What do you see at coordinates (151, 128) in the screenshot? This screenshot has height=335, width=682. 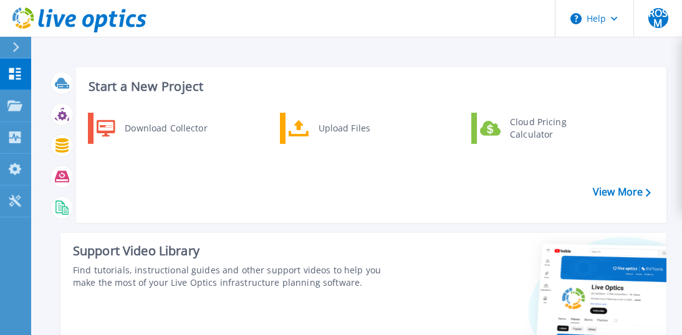 I see `a: Download Collector` at bounding box center [151, 128].